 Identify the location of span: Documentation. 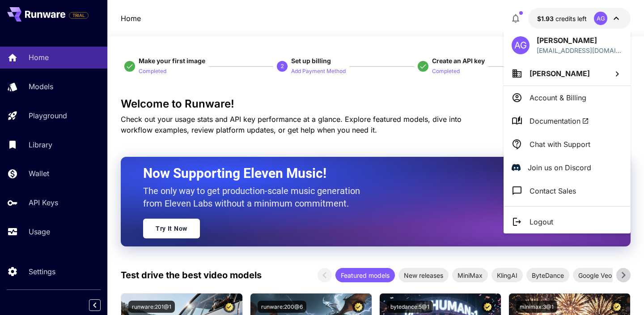
(560, 121).